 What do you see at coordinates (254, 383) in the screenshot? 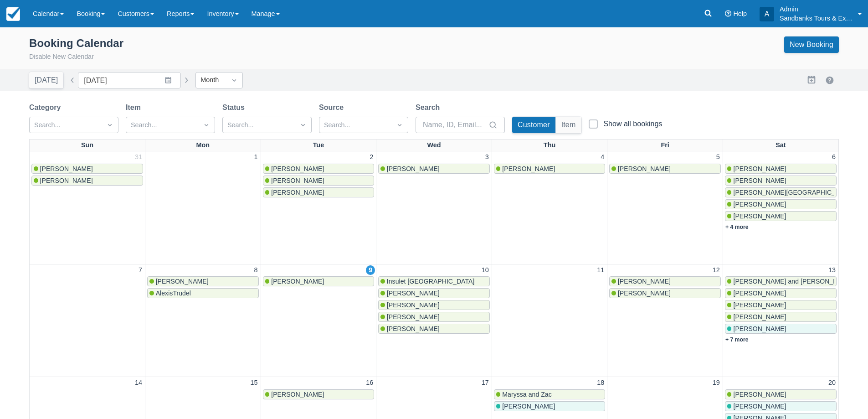
I see `a: 15` at bounding box center [254, 383].